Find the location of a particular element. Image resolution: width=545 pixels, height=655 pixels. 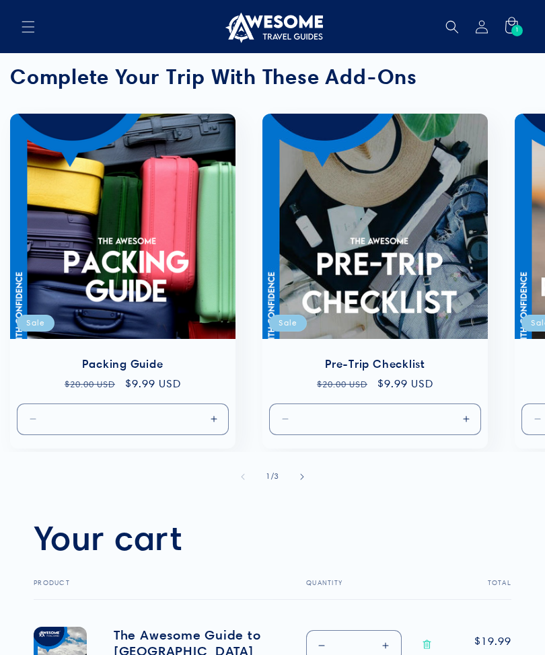

span: $19.99 is located at coordinates (492, 642).